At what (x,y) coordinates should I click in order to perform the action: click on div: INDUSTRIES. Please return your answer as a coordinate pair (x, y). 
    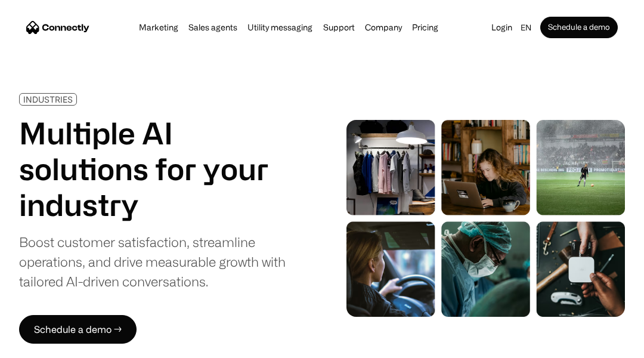
    Looking at the image, I should click on (48, 99).